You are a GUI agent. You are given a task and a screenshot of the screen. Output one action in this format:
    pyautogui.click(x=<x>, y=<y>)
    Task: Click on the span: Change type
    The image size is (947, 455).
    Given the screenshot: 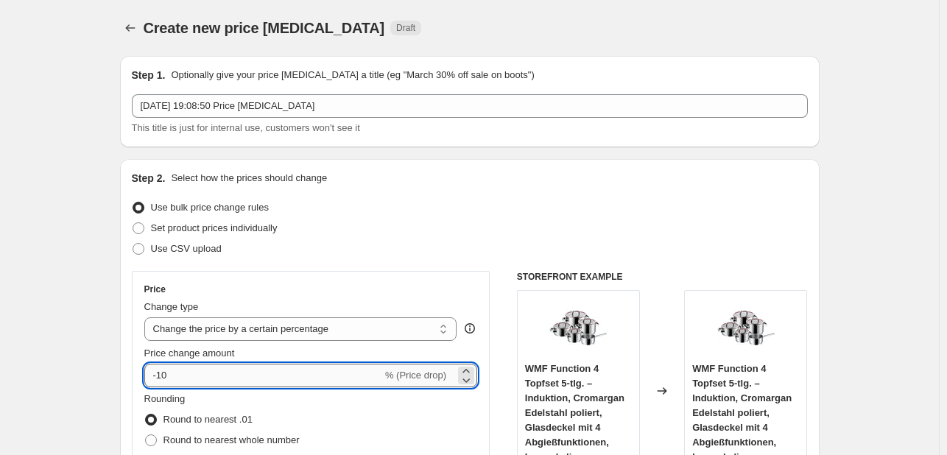 What is the action you would take?
    pyautogui.click(x=172, y=306)
    